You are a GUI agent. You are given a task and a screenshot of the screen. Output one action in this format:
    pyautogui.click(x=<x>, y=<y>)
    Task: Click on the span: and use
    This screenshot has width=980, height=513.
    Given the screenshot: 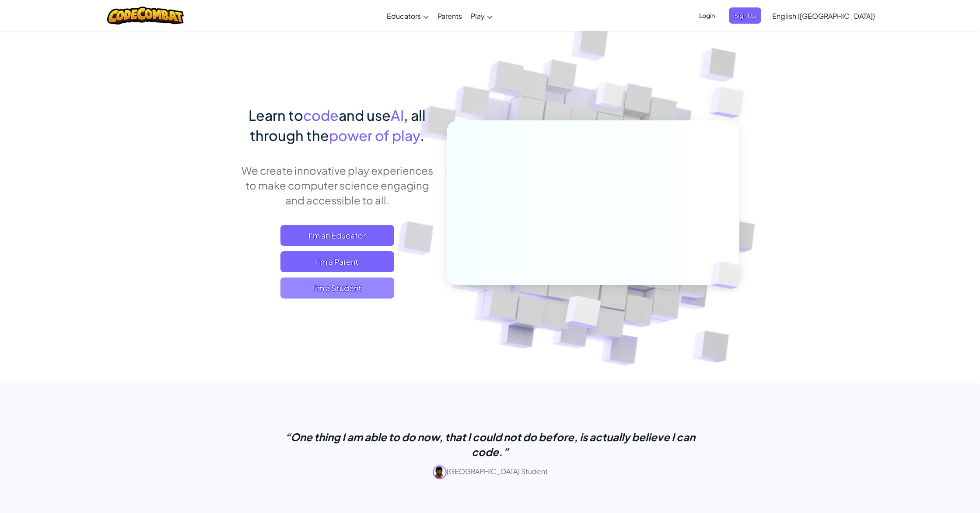 What is the action you would take?
    pyautogui.click(x=365, y=115)
    